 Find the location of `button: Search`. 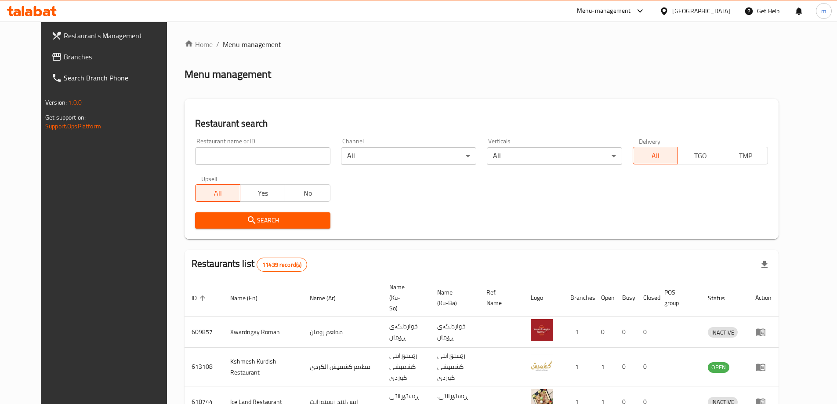

button: Search is located at coordinates (263, 220).